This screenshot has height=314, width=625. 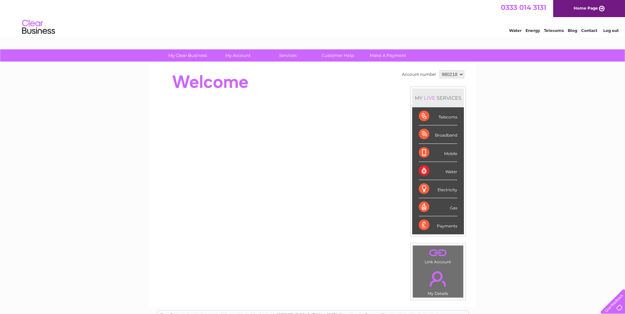 What do you see at coordinates (438, 256) in the screenshot?
I see `td: Link Account` at bounding box center [438, 256].